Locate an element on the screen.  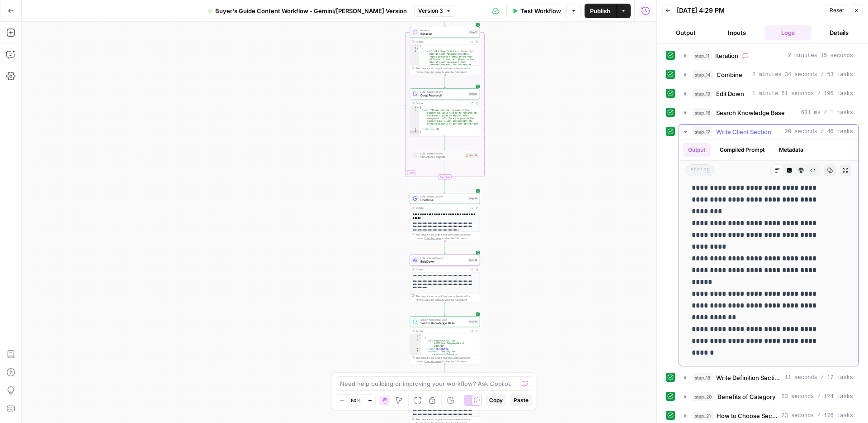
span: step_11 is located at coordinates (702, 56).